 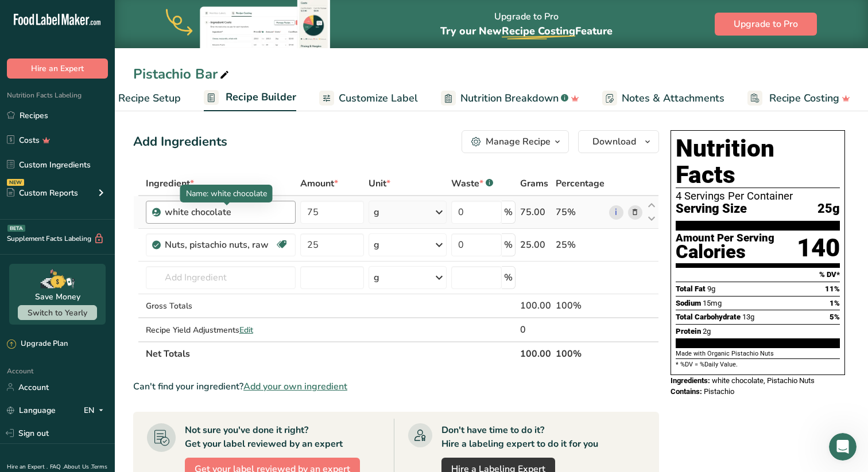 I want to click on span: Contains:, so click(x=686, y=391).